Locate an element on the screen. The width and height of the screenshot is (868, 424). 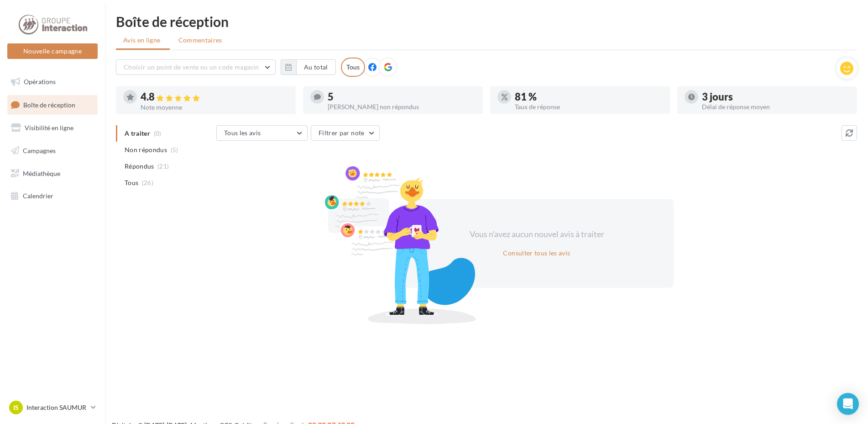
span: (5) is located at coordinates (174, 150).